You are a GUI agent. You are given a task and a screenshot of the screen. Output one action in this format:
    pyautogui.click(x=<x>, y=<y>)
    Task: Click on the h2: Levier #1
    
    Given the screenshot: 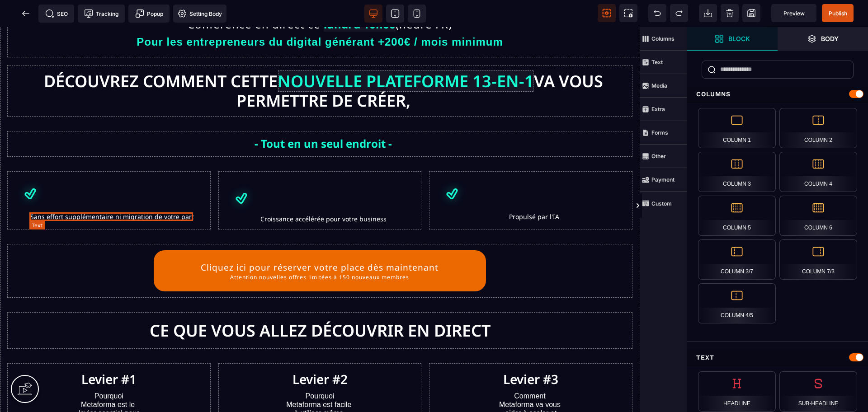 What is the action you would take?
    pyautogui.click(x=109, y=353)
    